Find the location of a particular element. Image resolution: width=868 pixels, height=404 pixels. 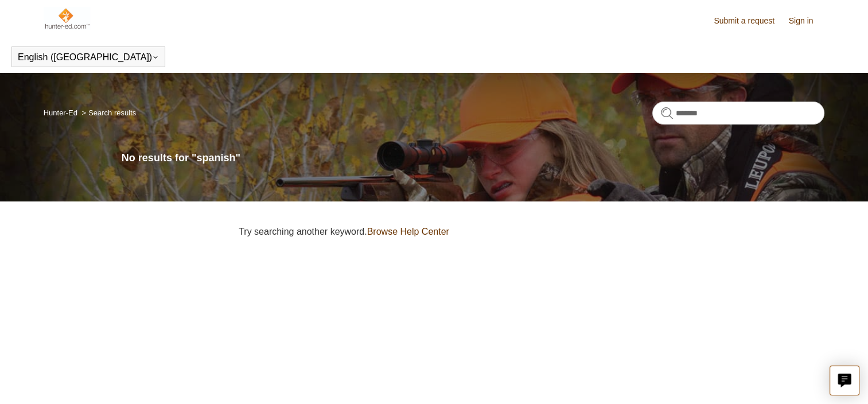

li: Search results is located at coordinates (108, 113).